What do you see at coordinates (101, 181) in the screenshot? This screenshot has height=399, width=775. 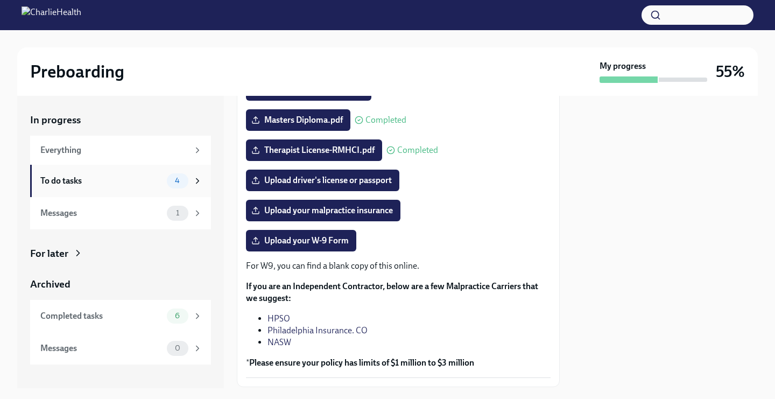 I see `div: To do tasks` at bounding box center [101, 181].